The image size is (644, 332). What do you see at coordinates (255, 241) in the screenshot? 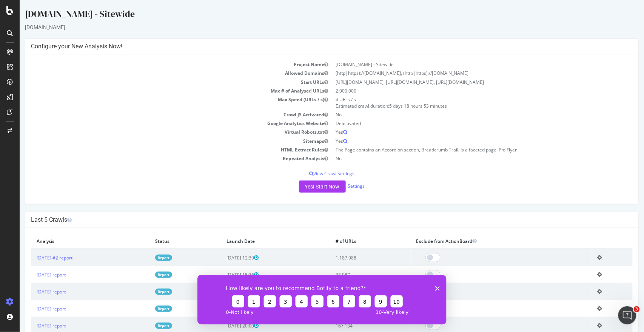
I see `th: Launch Date` at bounding box center [255, 241].